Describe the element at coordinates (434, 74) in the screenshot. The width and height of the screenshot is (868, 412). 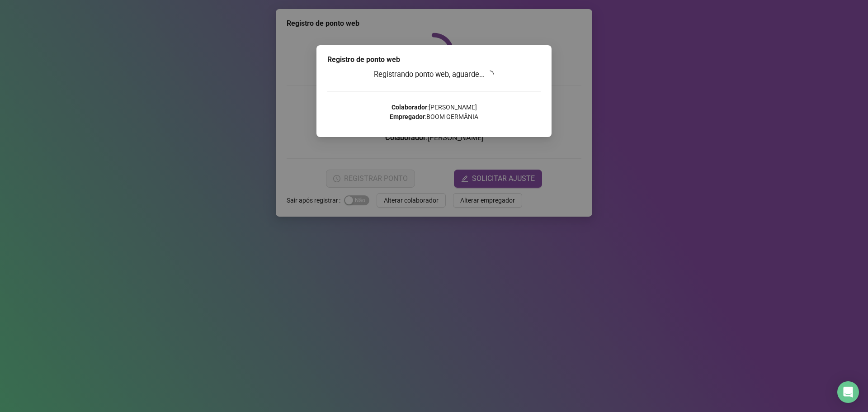
I see `h3: Registrando ponto web, aguarde...` at that location.